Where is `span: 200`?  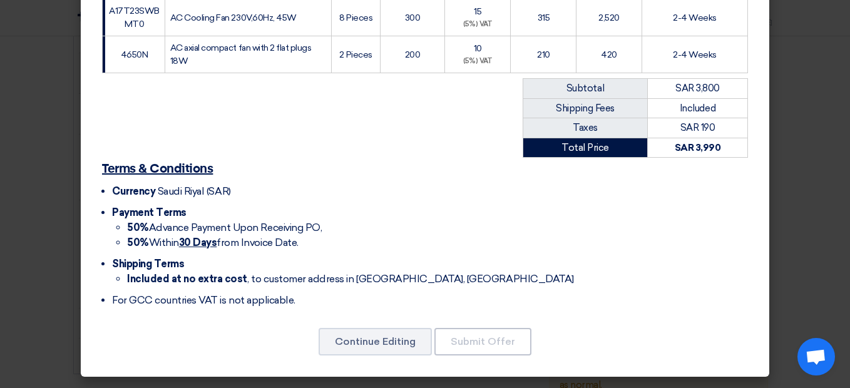 span: 200 is located at coordinates (412, 54).